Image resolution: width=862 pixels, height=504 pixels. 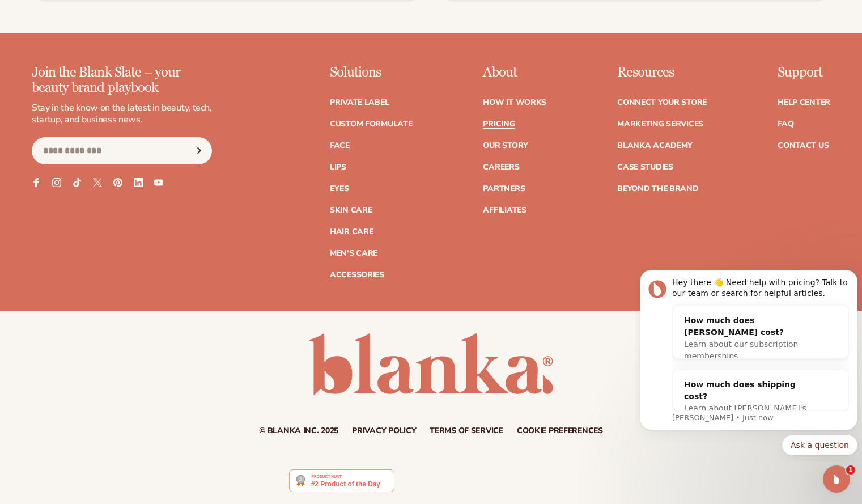 I want to click on a: Case Studies, so click(x=645, y=167).